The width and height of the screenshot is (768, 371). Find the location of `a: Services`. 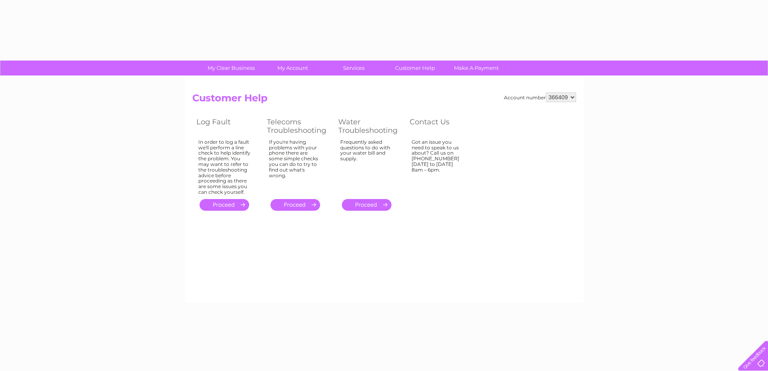

a: Services is located at coordinates (354, 68).